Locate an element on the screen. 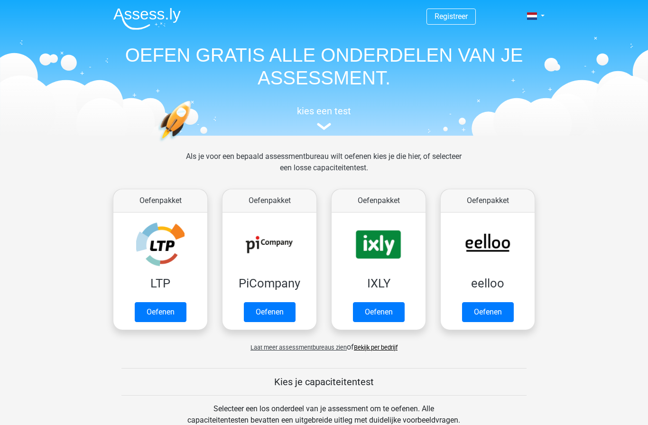 Image resolution: width=648 pixels, height=425 pixels. span: Laat meer assessmentbureaus zien is located at coordinates (298, 347).